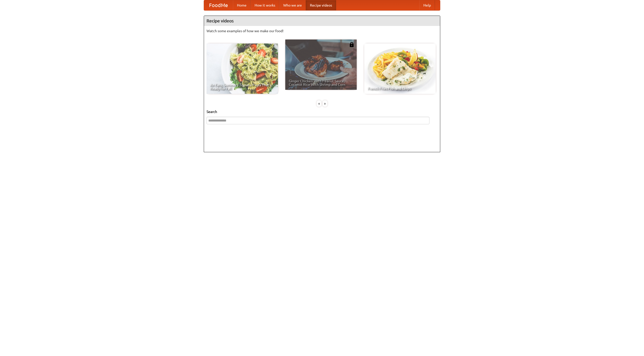 The image size is (644, 356). I want to click on img: 483408.png, so click(352, 45).